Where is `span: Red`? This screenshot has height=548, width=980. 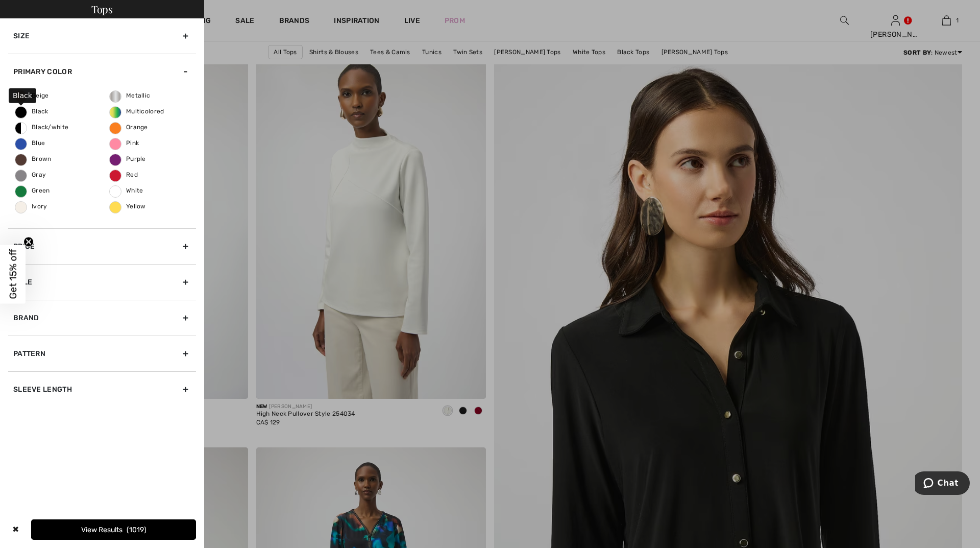
span: Red is located at coordinates (124, 175).